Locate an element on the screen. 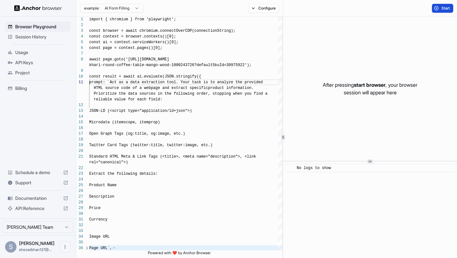 This screenshot has width=457, height=258. span: khari-round-coffee-table-mango-wood-1000243726?def is located at coordinates (146, 65).